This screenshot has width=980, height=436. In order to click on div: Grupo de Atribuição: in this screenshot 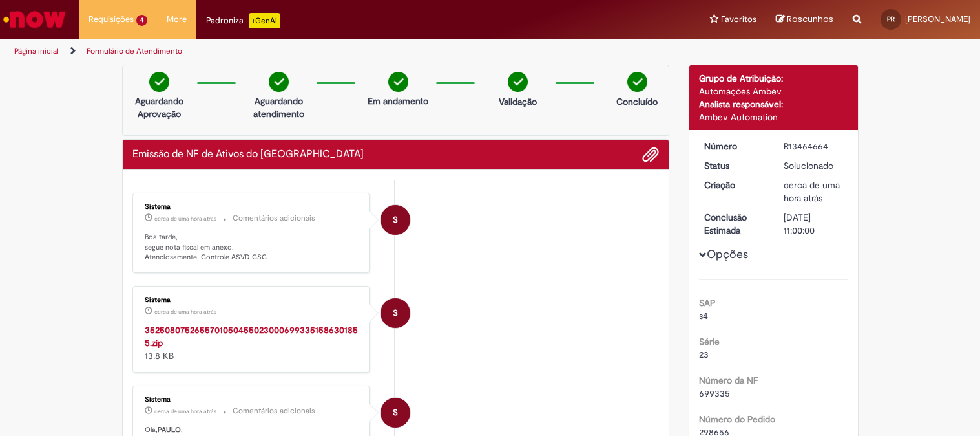, I will do `click(773, 78)`.